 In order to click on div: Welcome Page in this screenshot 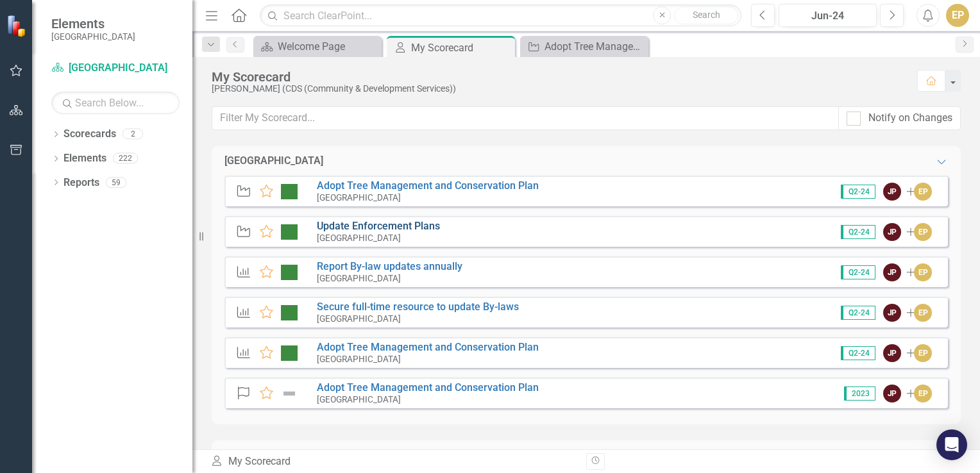, I will do `click(327, 46)`.